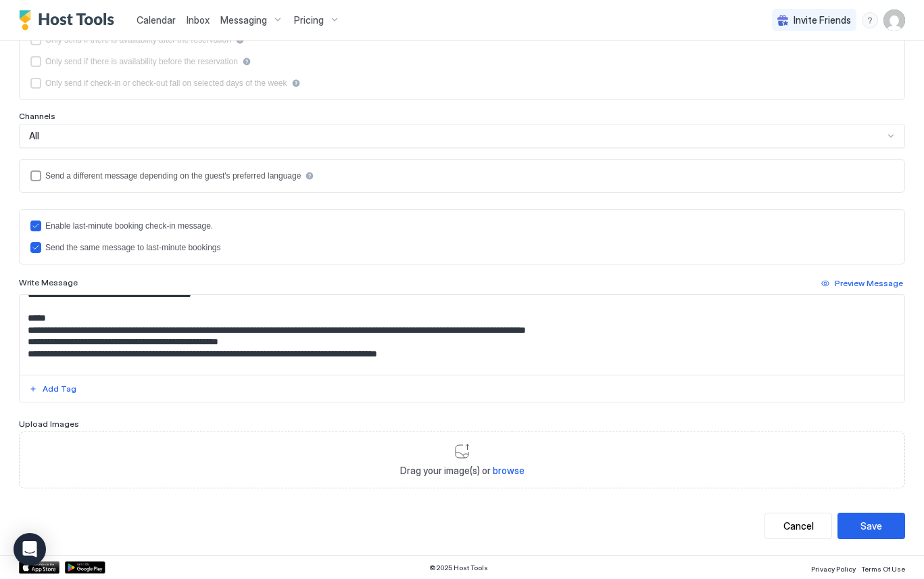  I want to click on button: Add Tag, so click(53, 389).